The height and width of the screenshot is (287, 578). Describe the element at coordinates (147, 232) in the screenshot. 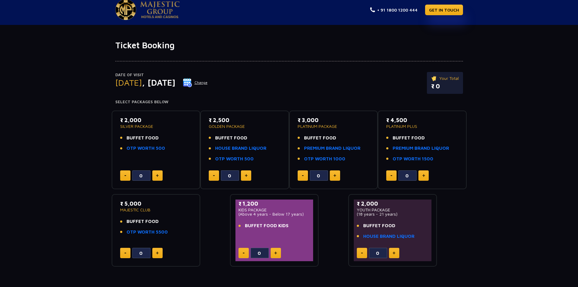

I see `a: OTP WORTH 5500` at that location.